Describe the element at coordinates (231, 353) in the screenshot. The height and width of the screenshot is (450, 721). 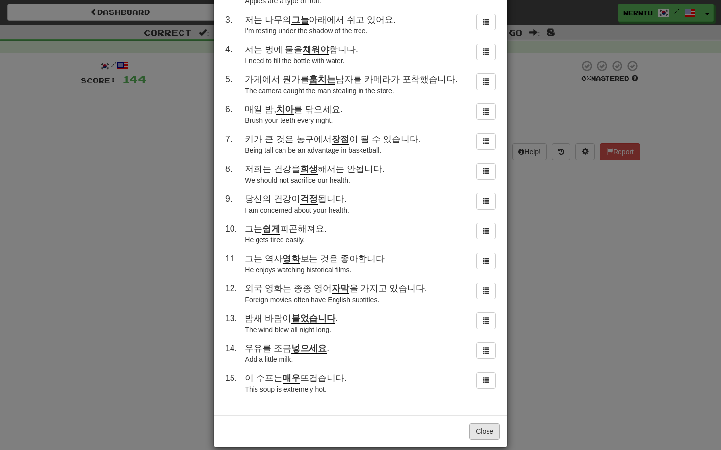
I see `td: 14 .` at that location.